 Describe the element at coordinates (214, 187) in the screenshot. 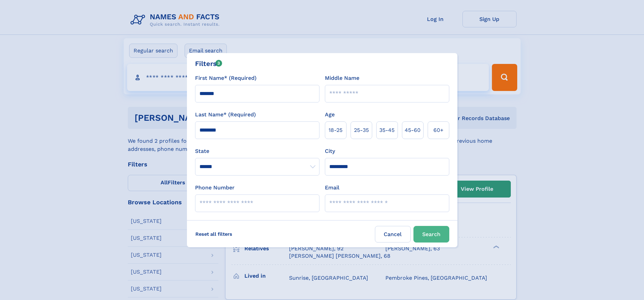

I see `label: Phone Number` at that location.